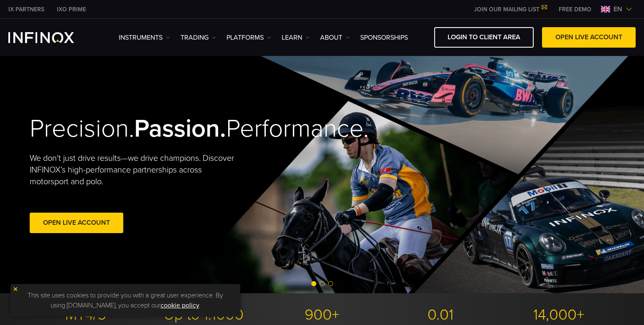 This screenshot has width=644, height=325. I want to click on span: Go to slide 3, so click(331, 284).